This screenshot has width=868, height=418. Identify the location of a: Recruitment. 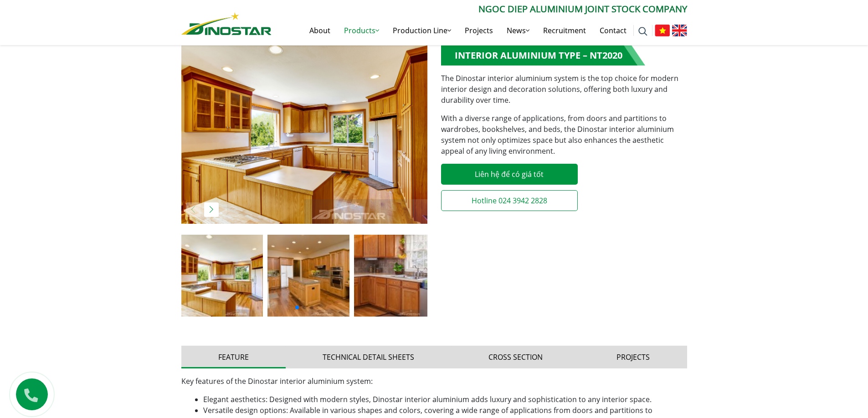
(564, 30).